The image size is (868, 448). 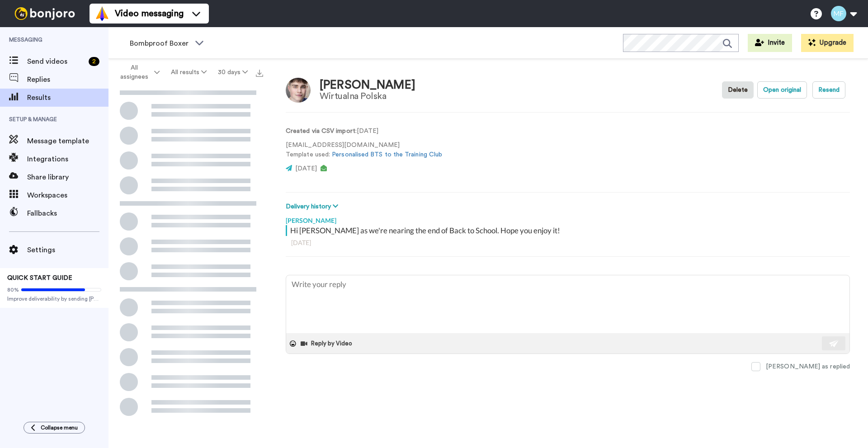 What do you see at coordinates (829, 90) in the screenshot?
I see `button: Resend` at bounding box center [829, 90].